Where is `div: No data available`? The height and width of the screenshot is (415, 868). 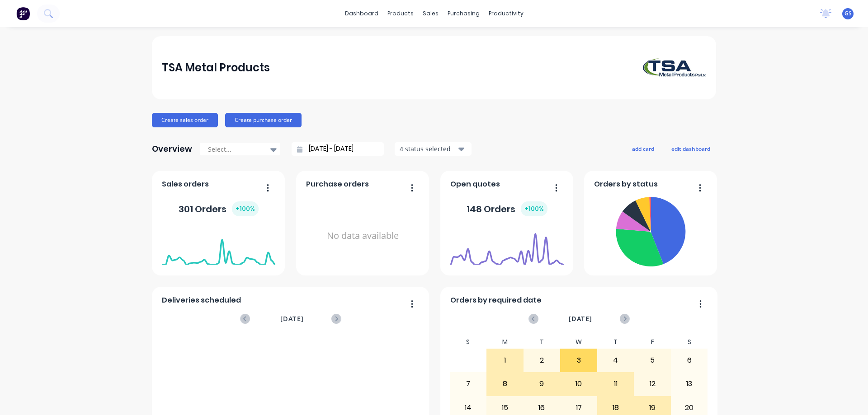 div: No data available is located at coordinates (363, 236).